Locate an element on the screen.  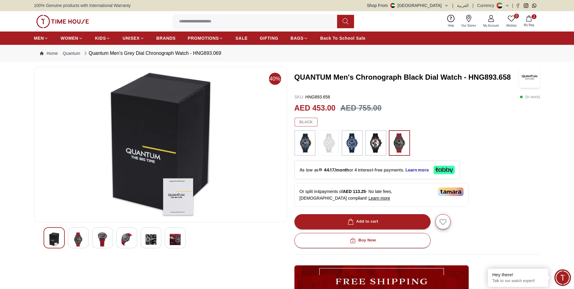
span: MEN is located at coordinates (39, 38).